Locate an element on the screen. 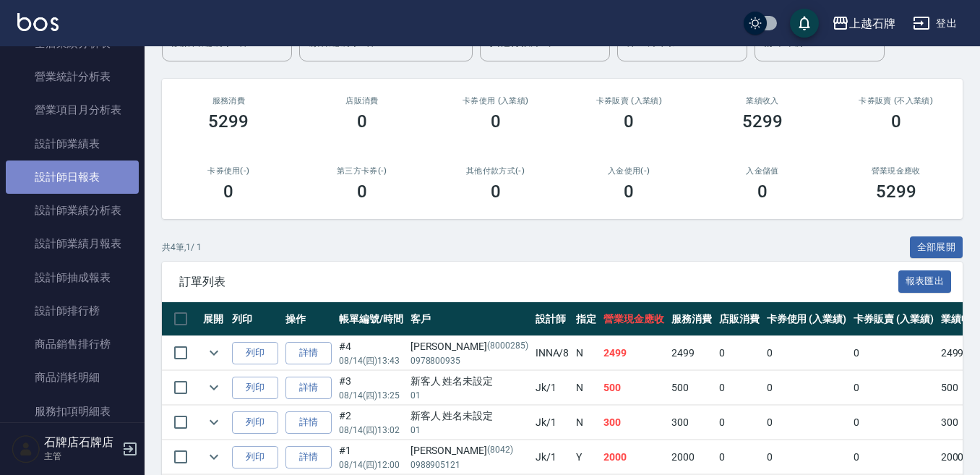 The width and height of the screenshot is (980, 475). img: Person is located at coordinates (26, 449).